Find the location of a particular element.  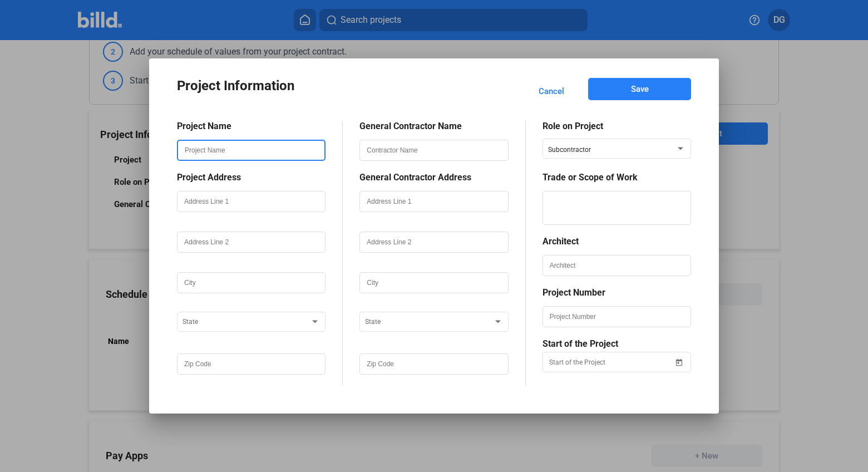

div: Trade or Scope of Work is located at coordinates (617, 177).